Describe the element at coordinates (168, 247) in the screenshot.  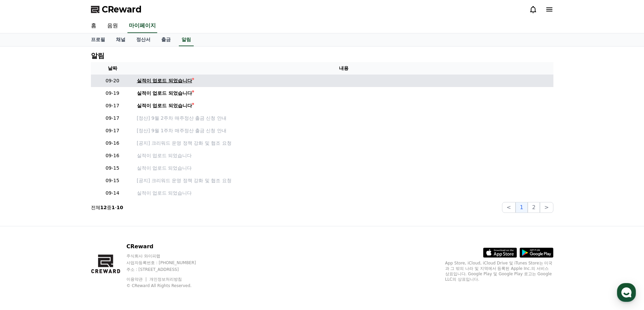
I see `p: CReward` at that location.